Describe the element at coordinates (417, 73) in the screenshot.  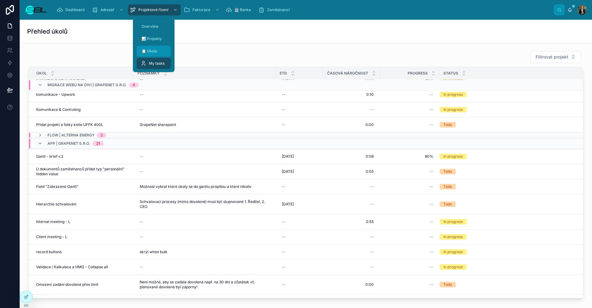
I see `span: Progress` at that location.